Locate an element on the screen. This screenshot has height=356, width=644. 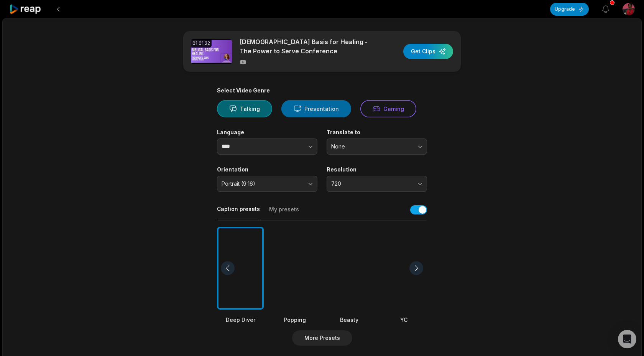
div: Beasty is located at coordinates (349, 319).